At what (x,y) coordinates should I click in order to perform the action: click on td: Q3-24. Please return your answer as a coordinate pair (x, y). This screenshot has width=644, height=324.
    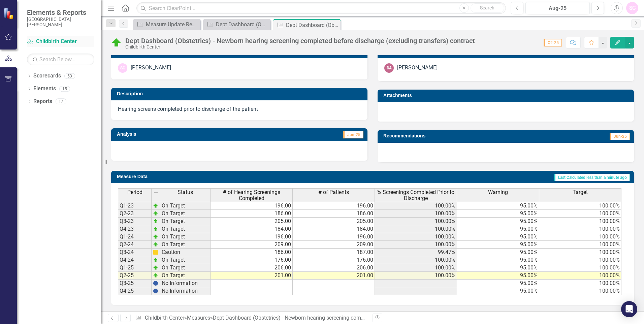
    Looking at the image, I should click on (135, 252).